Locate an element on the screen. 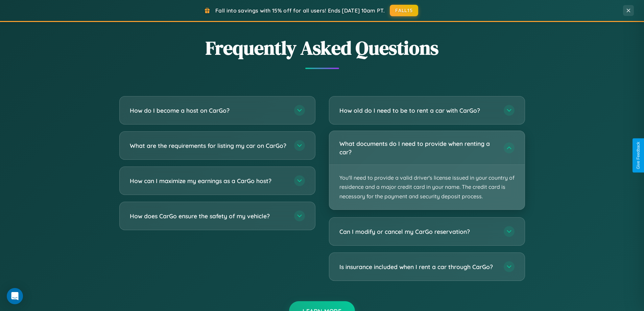 This screenshot has height=311, width=644. h3: How do I become a host on CarGo? is located at coordinates (209, 110).